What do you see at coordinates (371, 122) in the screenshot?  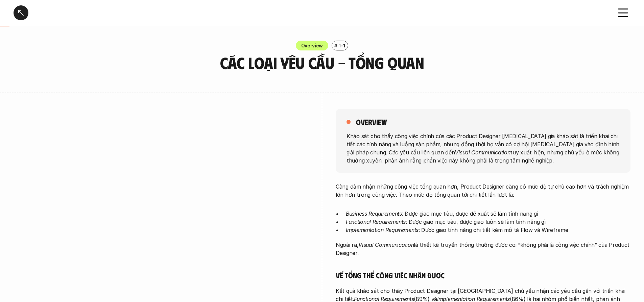 I see `h5: overview` at bounding box center [371, 122].